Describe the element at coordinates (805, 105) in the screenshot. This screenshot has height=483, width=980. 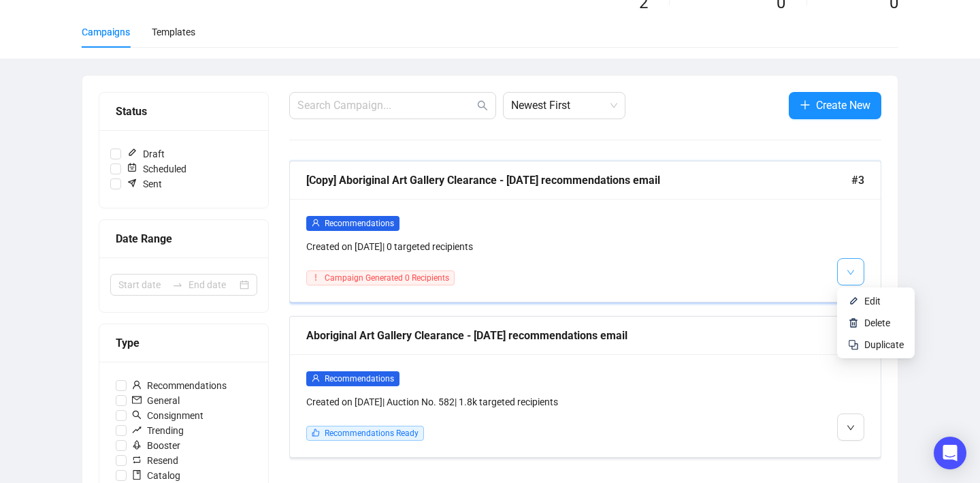
I see `span: plus` at that location.